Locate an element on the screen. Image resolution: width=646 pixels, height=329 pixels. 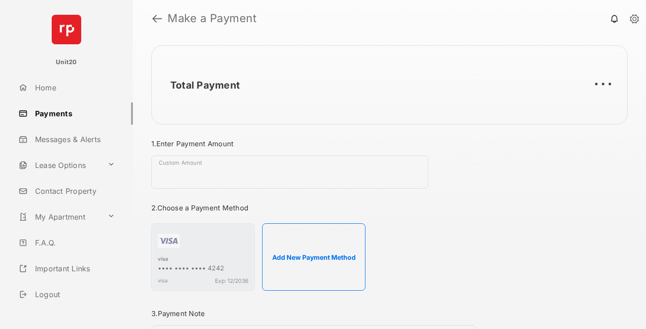
div: visa is located at coordinates (203, 260).